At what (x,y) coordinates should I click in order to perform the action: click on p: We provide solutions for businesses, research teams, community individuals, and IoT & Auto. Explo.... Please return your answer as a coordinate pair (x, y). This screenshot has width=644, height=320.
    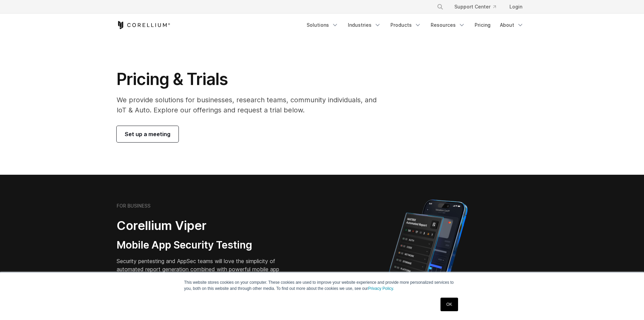
    Looking at the image, I should click on (251, 105).